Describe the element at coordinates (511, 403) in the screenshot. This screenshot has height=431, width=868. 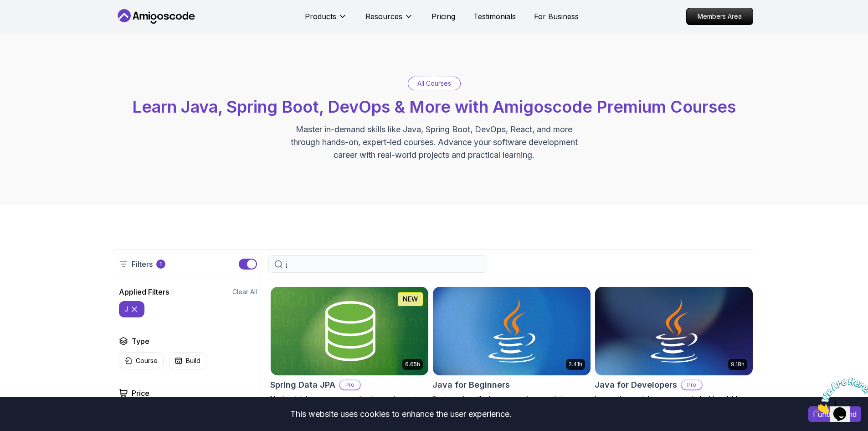
I see `p: Beginner-friendly Java course for essential programming skills and application development` at that location.